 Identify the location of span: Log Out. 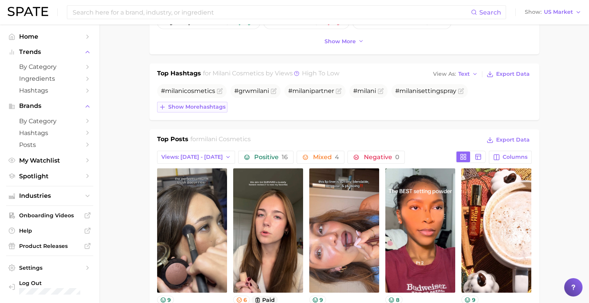
(53, 283).